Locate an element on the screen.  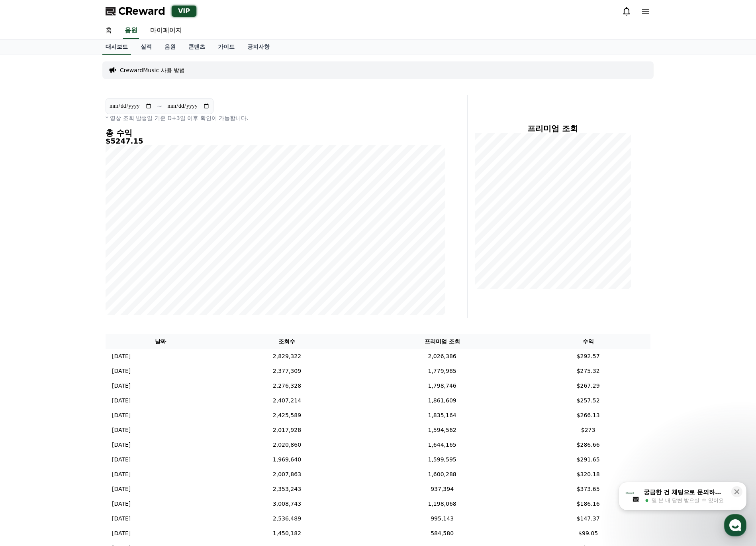
td: $286.66 is located at coordinates (588, 445).